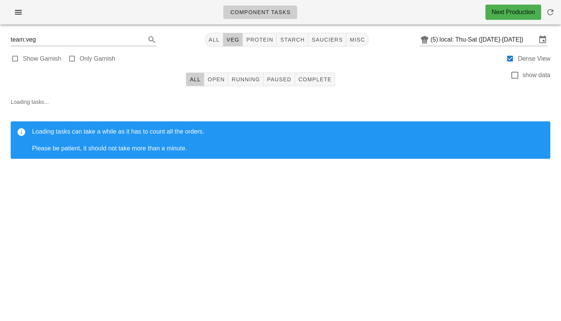 The width and height of the screenshot is (561, 321). What do you see at coordinates (357, 40) in the screenshot?
I see `button: misc` at bounding box center [357, 40].